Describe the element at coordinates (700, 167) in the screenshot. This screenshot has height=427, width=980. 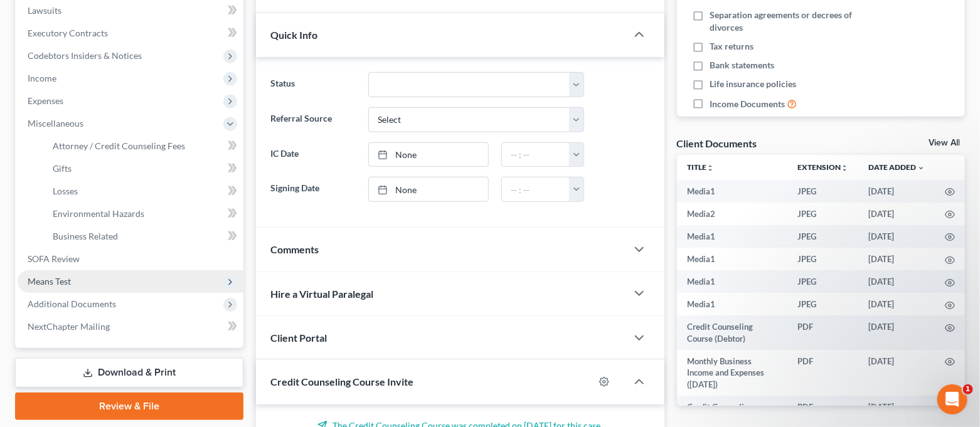
I see `a: Titleunfold_more` at that location.